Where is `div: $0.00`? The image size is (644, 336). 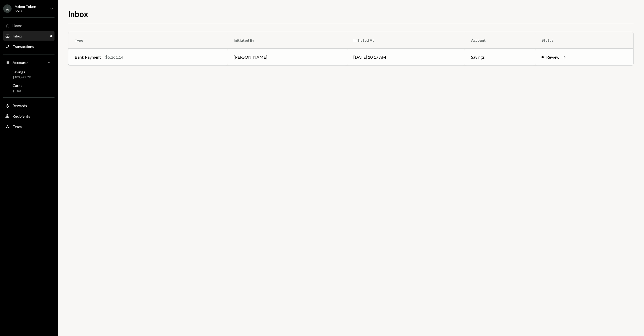
div: $0.00 is located at coordinates (17, 91).